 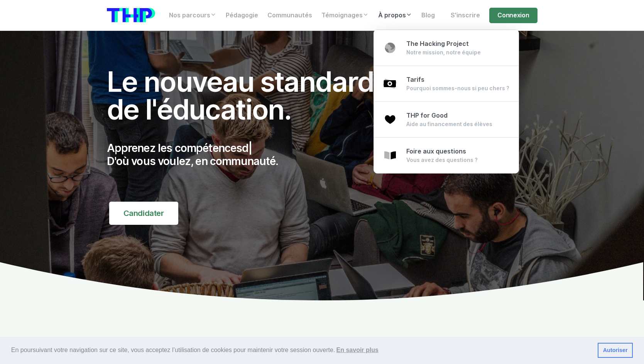 I want to click on img: earth-532ca4cfcc951ee1ed9d08868e369144.svg, so click(x=390, y=48).